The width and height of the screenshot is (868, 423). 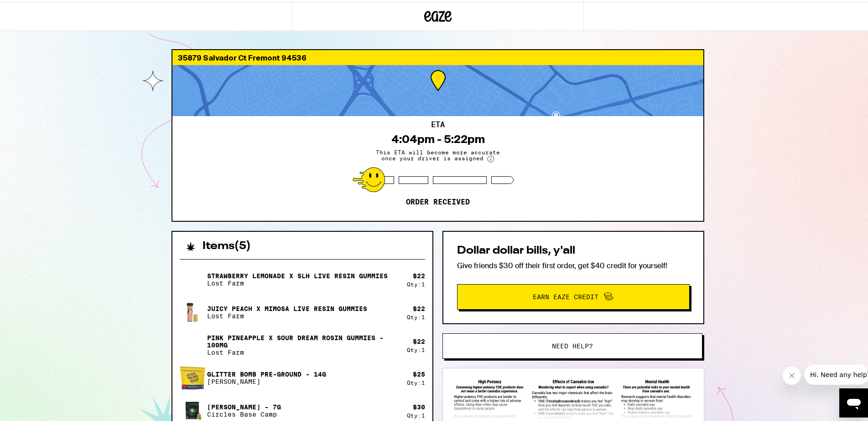 What do you see at coordinates (573, 249) in the screenshot?
I see `h2: Dollar dollar bills, y'all` at bounding box center [573, 249].